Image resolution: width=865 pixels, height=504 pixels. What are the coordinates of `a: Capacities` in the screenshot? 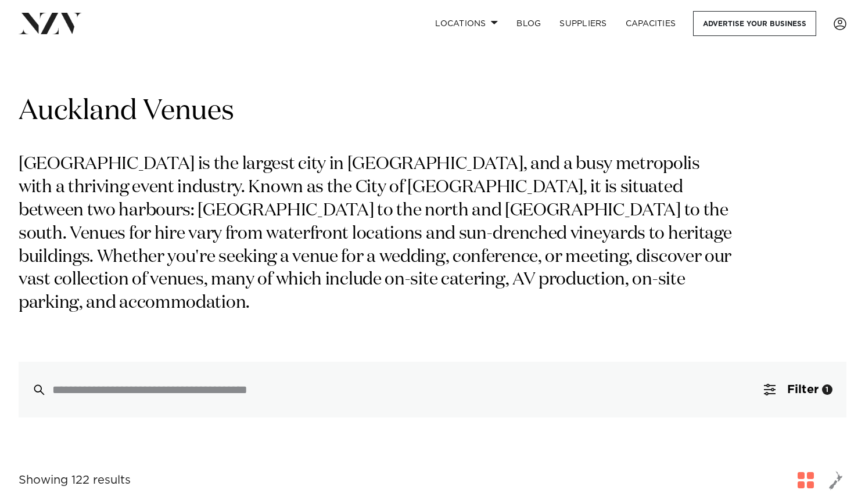 It's located at (651, 23).